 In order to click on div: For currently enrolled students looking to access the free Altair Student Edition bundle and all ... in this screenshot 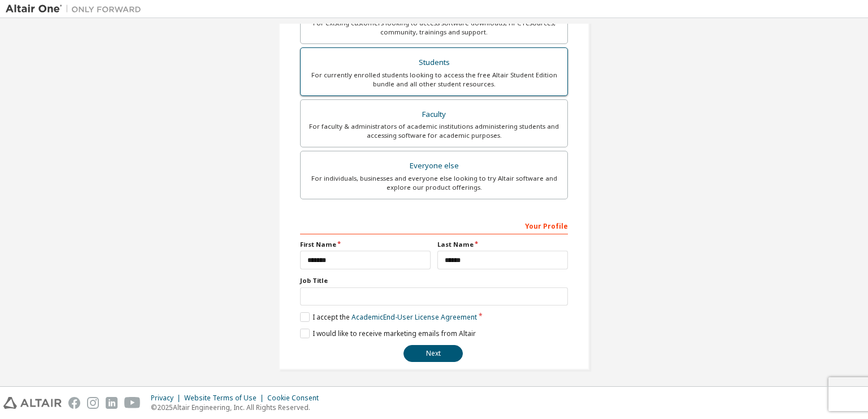, I will do `click(434, 80)`.